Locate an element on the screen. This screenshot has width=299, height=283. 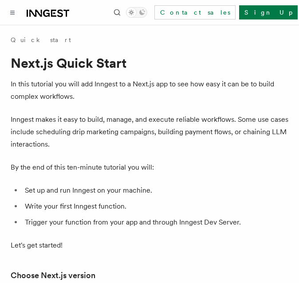
li: Set up and run Inngest on your machine. is located at coordinates (155, 191).